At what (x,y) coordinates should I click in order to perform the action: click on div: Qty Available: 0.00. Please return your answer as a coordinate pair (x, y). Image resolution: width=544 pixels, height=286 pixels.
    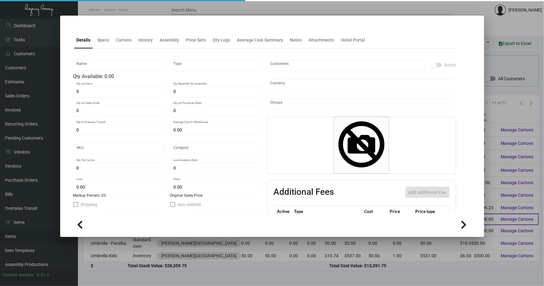
    Looking at the image, I should click on (168, 76).